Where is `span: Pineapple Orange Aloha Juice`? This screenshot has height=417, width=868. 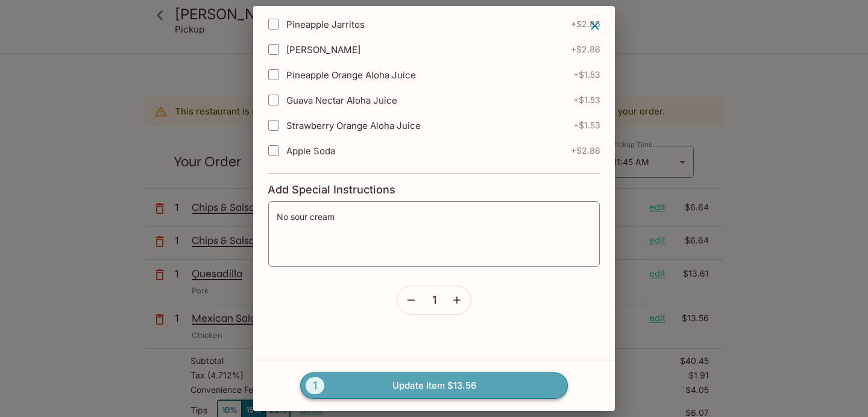
span: Pineapple Orange Aloha Juice is located at coordinates (351, 75).